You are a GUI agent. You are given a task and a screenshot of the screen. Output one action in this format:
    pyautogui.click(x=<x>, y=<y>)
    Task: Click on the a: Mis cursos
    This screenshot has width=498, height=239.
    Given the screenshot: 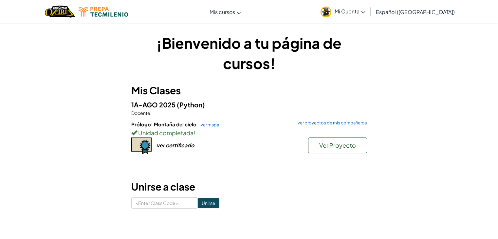 What is the action you would take?
    pyautogui.click(x=225, y=12)
    